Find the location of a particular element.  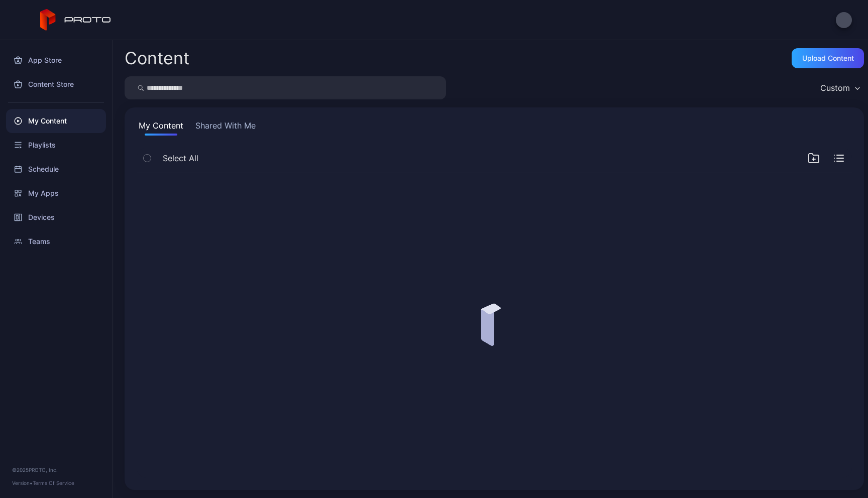

a: App Store is located at coordinates (56, 60).